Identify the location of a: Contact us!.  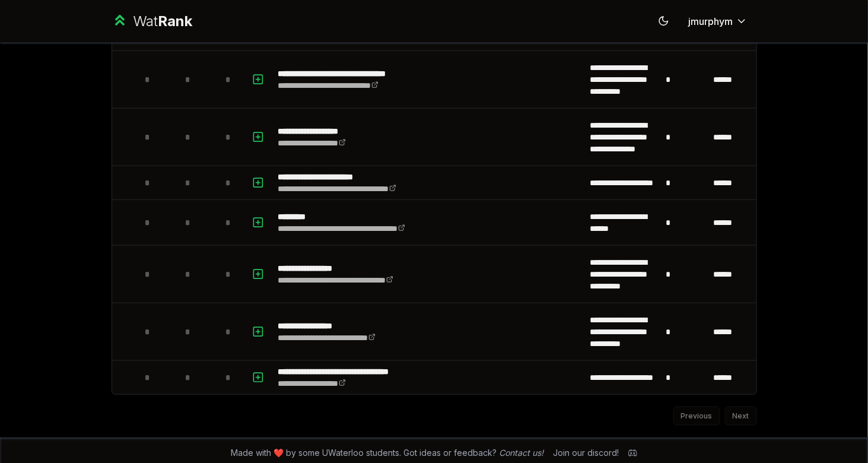
(521, 452).